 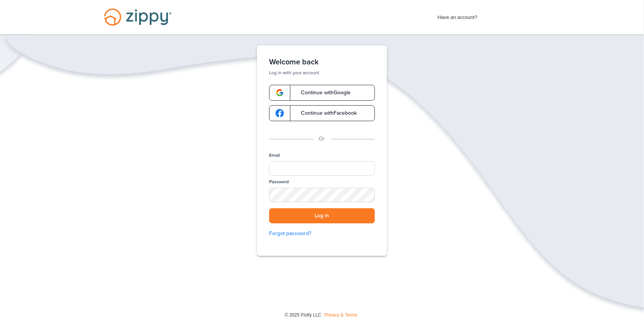 What do you see at coordinates (322, 234) in the screenshot?
I see `a: Forgot password?` at bounding box center [322, 234].